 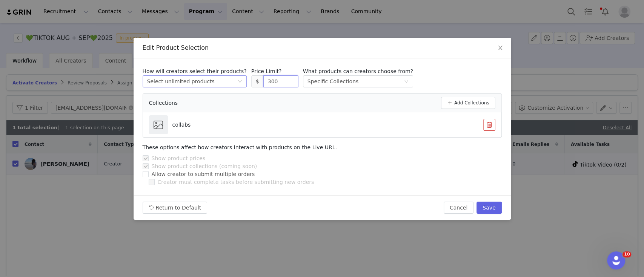 I want to click on div: Specific Collections, so click(x=333, y=81).